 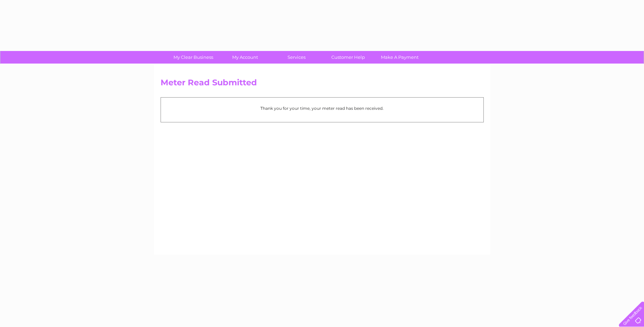 I want to click on a: Services, so click(x=296, y=57).